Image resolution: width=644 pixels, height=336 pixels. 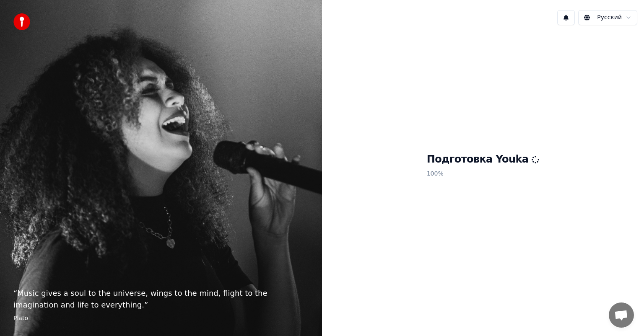 What do you see at coordinates (161, 299) in the screenshot?
I see `p: “ Music gives a soul to the universe, wings to the mind, flight to the imagination and life to ev...` at bounding box center [161, 299].